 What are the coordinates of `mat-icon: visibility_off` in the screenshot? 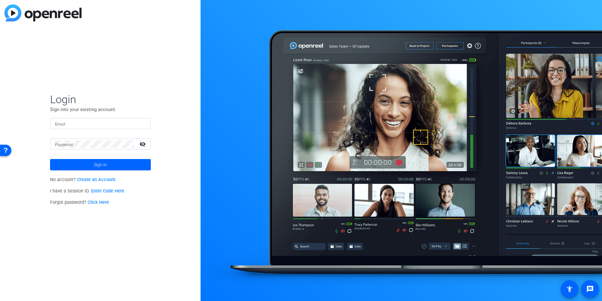 It's located at (143, 144).